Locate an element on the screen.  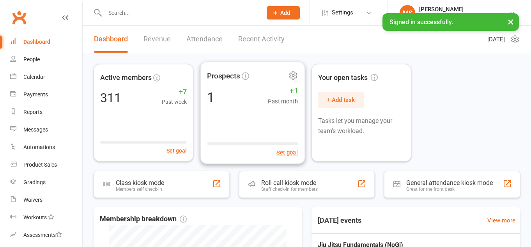
button: Add is located at coordinates (283, 13).